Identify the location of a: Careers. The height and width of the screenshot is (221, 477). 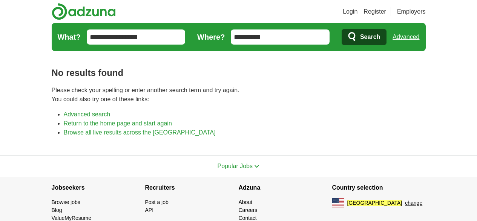
(248, 210).